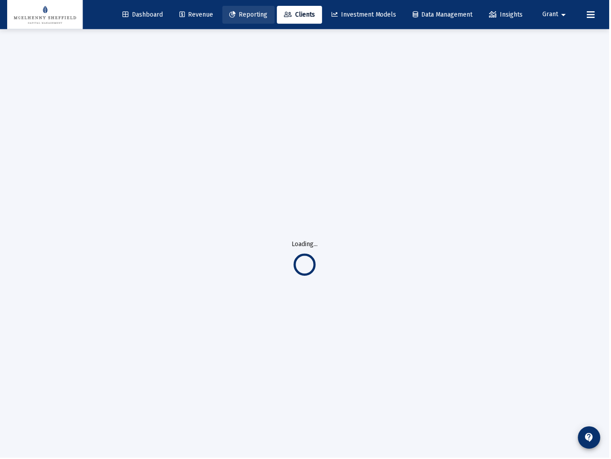  Describe the element at coordinates (143, 15) in the screenshot. I see `a: Dashboard` at that location.